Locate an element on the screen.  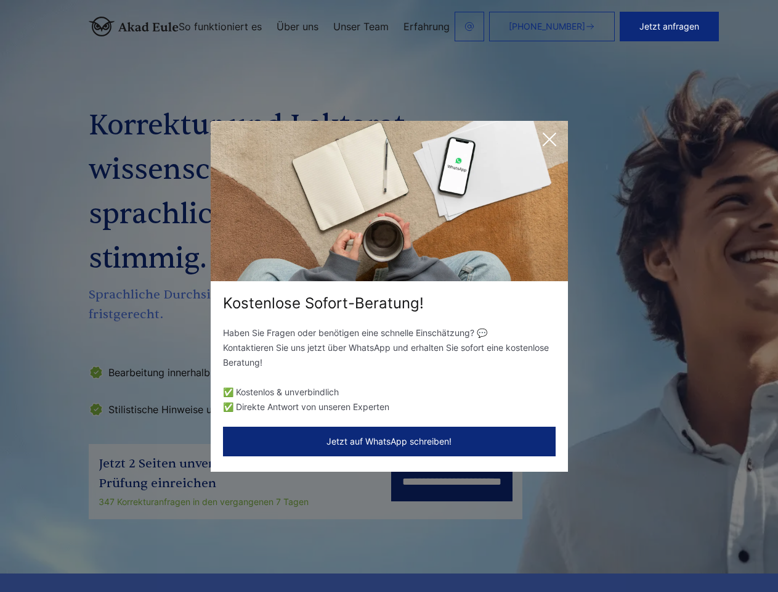
img: email is located at coordinates (470, 27).